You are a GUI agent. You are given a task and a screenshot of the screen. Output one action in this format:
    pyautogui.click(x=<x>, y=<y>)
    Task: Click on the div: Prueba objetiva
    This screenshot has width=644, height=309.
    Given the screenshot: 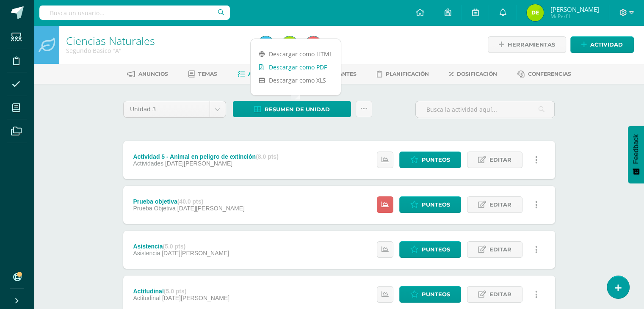 What is the action you would take?
    pyautogui.click(x=189, y=202)
    